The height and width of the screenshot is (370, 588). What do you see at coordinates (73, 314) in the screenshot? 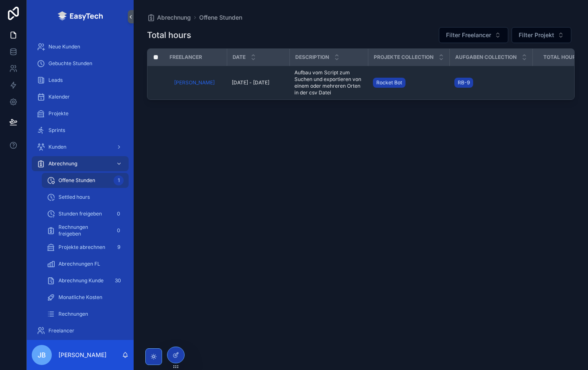
I see `span: Rechnungen` at bounding box center [73, 314].